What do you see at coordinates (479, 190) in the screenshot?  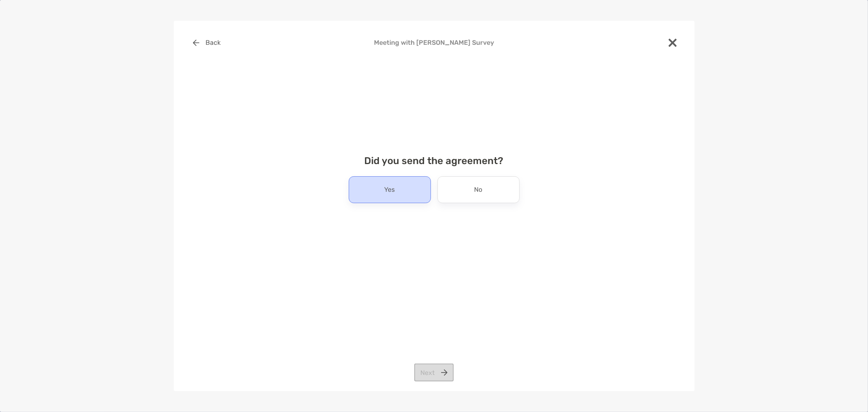 I see `p: No` at bounding box center [479, 190].